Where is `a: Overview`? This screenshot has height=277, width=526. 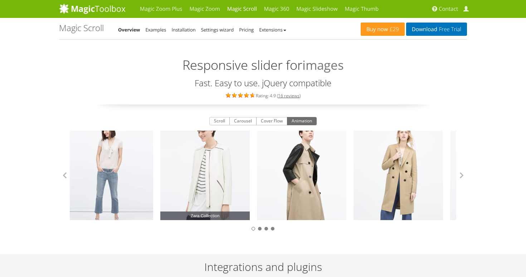
a: Overview is located at coordinates (129, 30).